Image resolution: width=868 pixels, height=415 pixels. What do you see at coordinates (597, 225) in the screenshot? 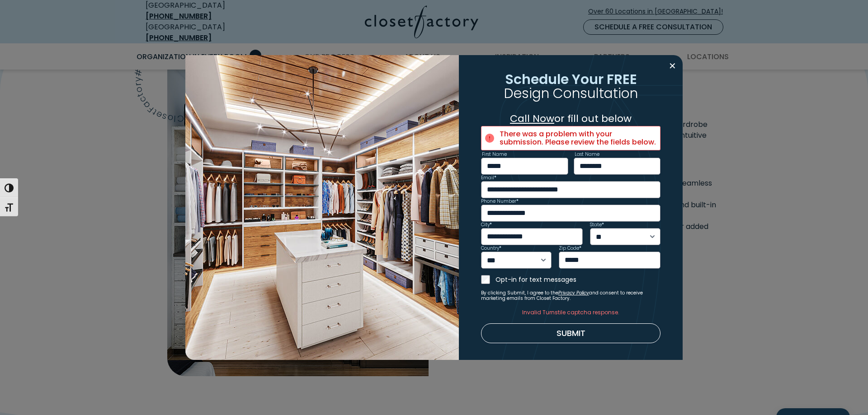
I see `label: State` at bounding box center [597, 225].